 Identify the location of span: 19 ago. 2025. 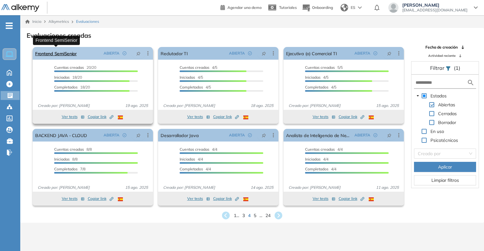
(137, 106).